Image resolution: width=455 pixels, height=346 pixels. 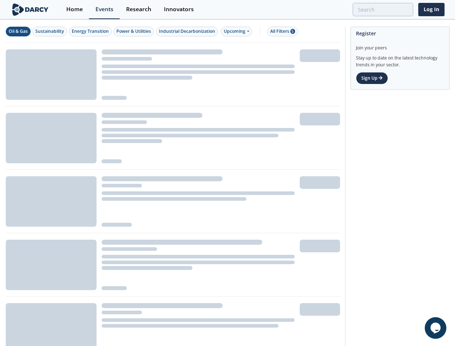 I want to click on div: Upcoming, so click(x=237, y=31).